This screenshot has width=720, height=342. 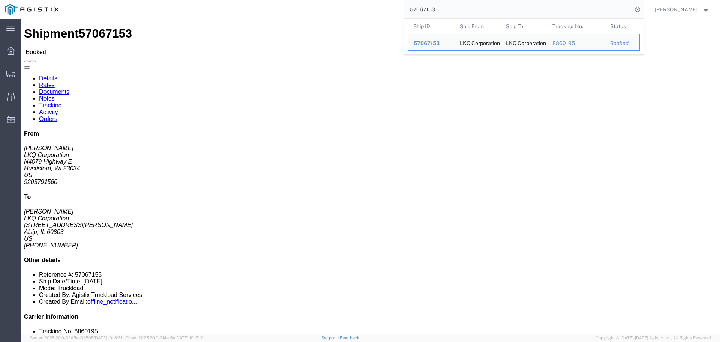 What do you see at coordinates (518, 9) in the screenshot?
I see `input: Search for shipment number, reference number` at bounding box center [518, 9].